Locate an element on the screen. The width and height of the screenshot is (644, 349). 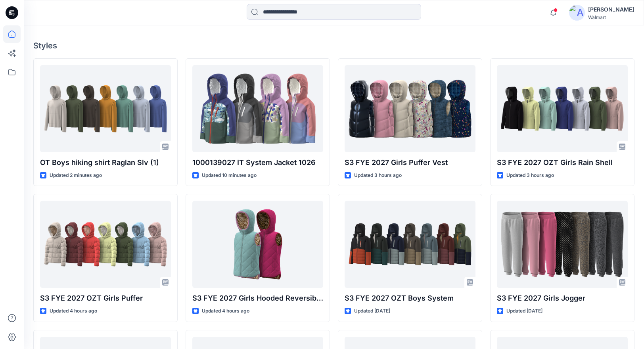
a: S3 FYE 2027 Girls Jogger is located at coordinates (562, 245).